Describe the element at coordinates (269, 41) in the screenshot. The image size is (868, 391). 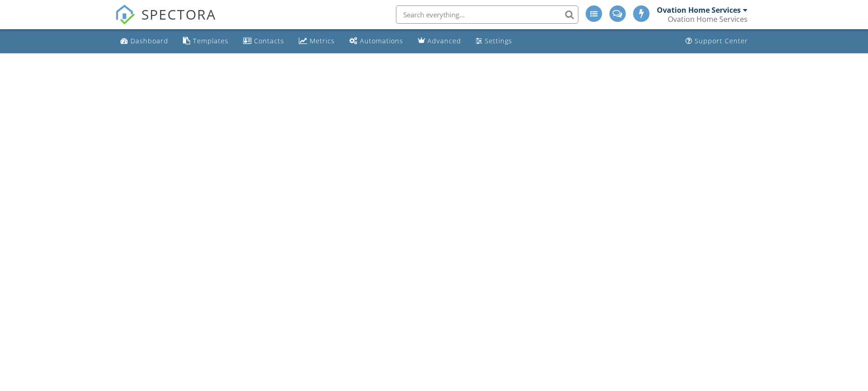
I see `div: Contacts` at that location.